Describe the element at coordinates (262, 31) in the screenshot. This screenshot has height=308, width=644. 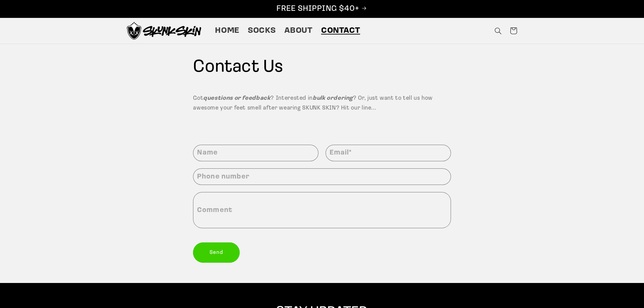
I see `span: Socks` at that location.